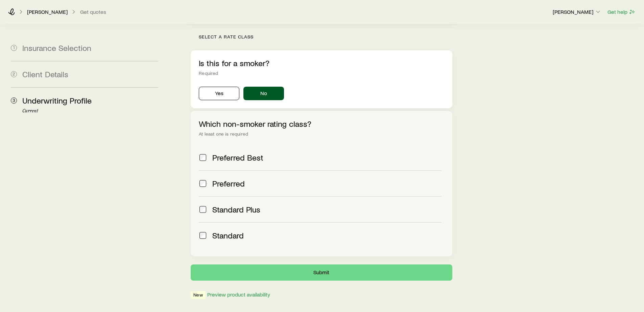  Describe the element at coordinates (621, 12) in the screenshot. I see `button: Get help` at that location.